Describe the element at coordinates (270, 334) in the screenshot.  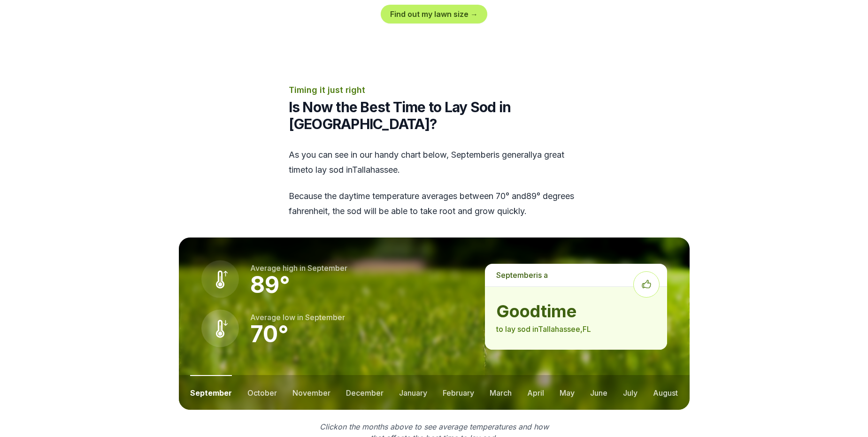
I see `strong: 70 °` at that location.